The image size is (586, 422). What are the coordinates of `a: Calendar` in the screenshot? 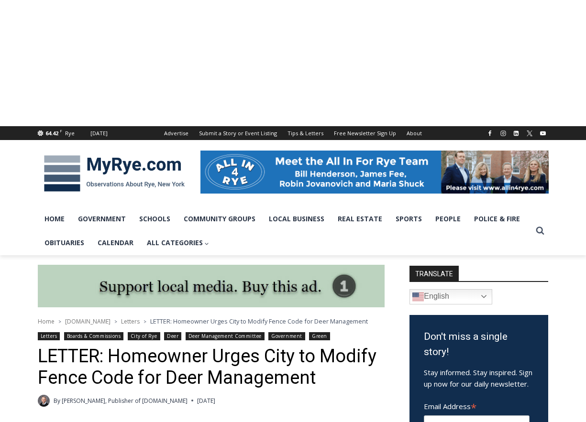 It's located at (115, 243).